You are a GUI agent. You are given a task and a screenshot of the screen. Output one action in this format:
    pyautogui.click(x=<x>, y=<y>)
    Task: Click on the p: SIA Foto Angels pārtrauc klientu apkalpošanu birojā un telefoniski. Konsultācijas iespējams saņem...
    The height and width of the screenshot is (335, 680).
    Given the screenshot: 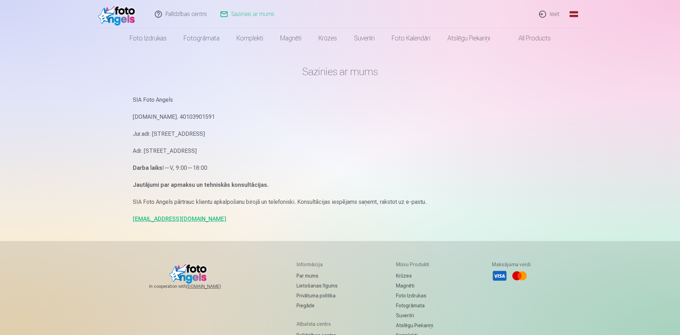 What is the action you would take?
    pyautogui.click(x=340, y=202)
    